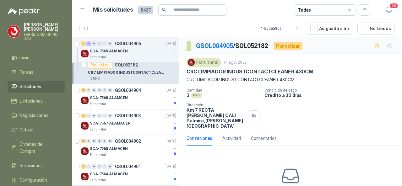 Image resolution: width=402 pixels, height=186 pixels. Describe the element at coordinates (95, 79) in the screenshot. I see `div: 3 UND` at that location.